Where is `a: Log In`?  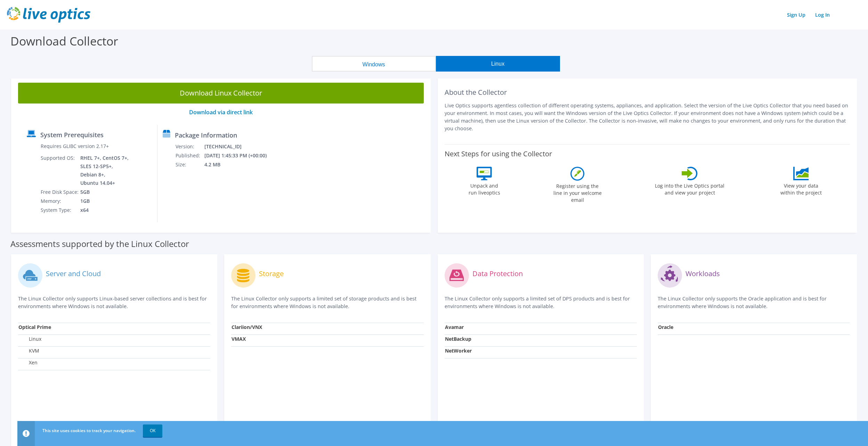 a: Log In is located at coordinates (822, 15).